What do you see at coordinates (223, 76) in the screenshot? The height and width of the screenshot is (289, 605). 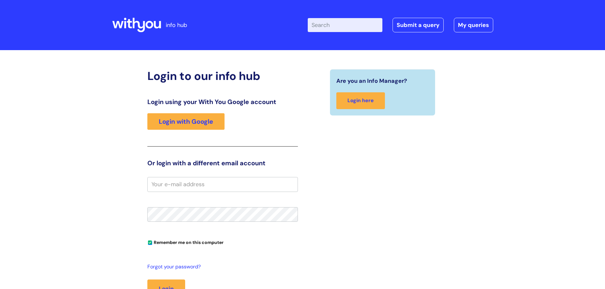 I see `h2: Login to our info hub` at bounding box center [223, 76].